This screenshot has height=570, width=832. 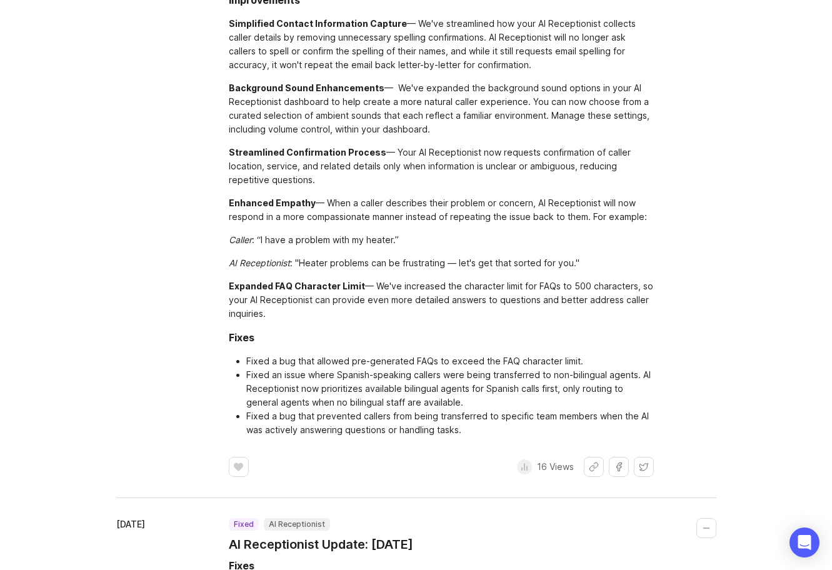 What do you see at coordinates (272, 203) in the screenshot?
I see `div: Enhanced Empathy` at bounding box center [272, 203].